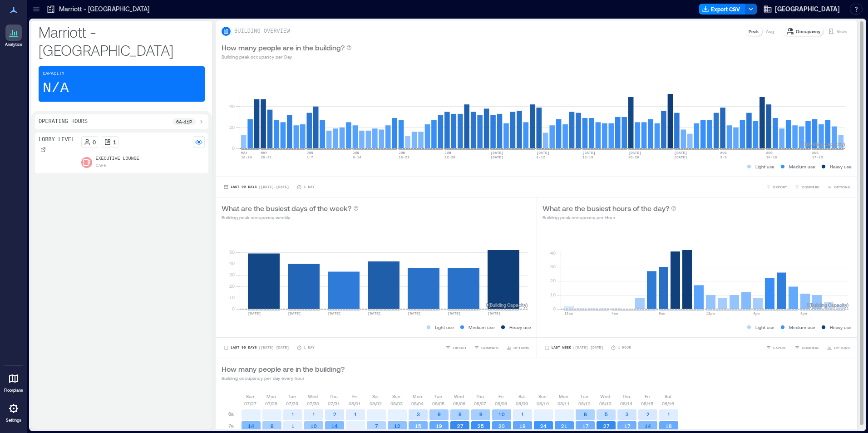 This screenshot has height=433, width=868. I want to click on span: EXPORT, so click(780, 348).